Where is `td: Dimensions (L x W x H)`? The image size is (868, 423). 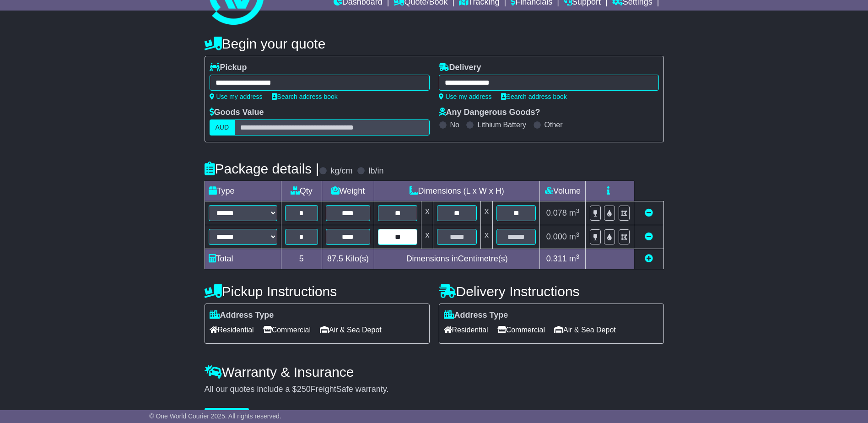
td: Dimensions (L x W x H) is located at coordinates (457, 192).